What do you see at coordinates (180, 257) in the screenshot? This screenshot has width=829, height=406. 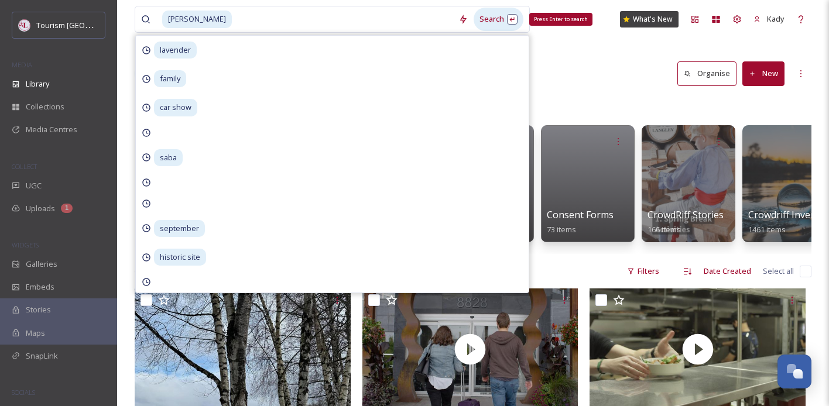 I see `span: historic site` at bounding box center [180, 257].